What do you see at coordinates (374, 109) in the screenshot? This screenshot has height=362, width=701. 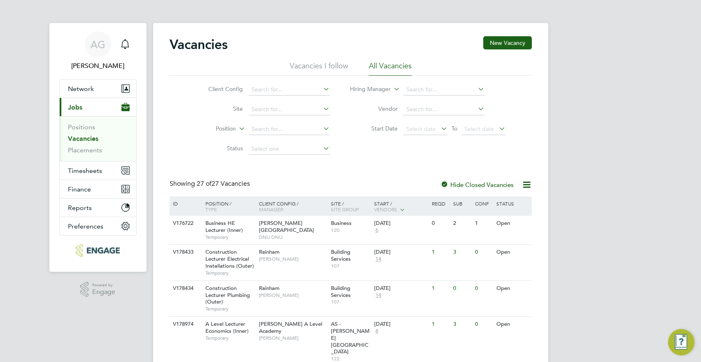 I see `label: Vendor` at bounding box center [374, 109].